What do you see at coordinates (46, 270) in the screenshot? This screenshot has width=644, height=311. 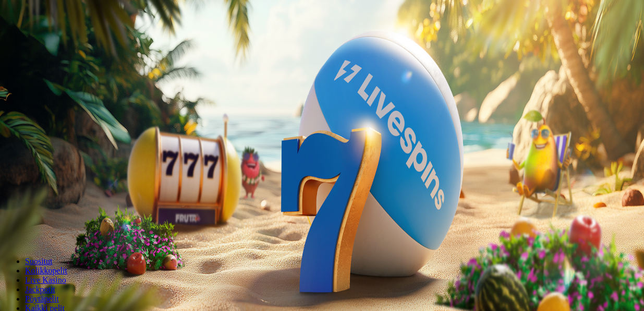 I see `span: Kolikkopelit` at bounding box center [46, 270].